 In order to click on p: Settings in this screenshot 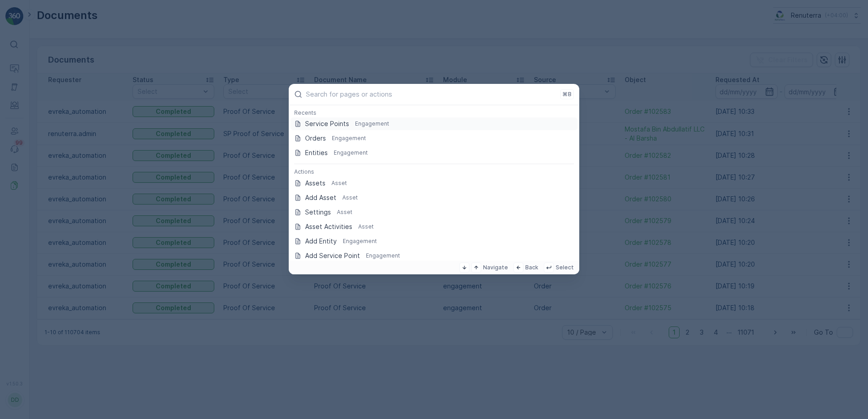, I will do `click(318, 212)`.